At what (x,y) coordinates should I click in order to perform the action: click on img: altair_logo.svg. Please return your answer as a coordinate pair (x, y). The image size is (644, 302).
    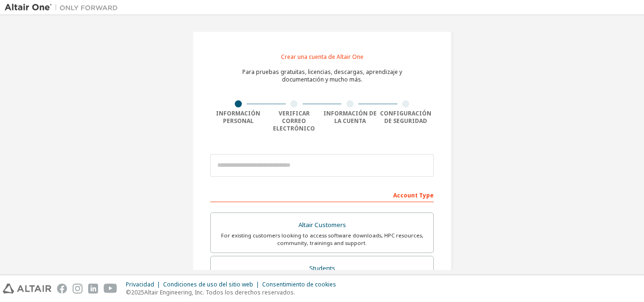
    Looking at the image, I should click on (27, 288).